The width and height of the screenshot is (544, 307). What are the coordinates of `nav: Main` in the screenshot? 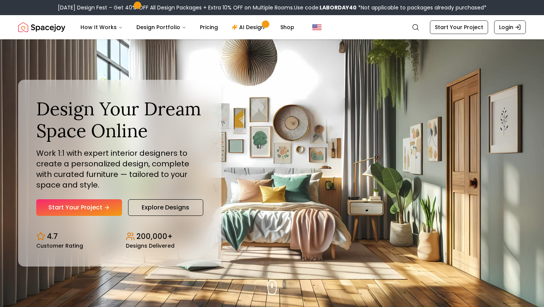 It's located at (187, 27).